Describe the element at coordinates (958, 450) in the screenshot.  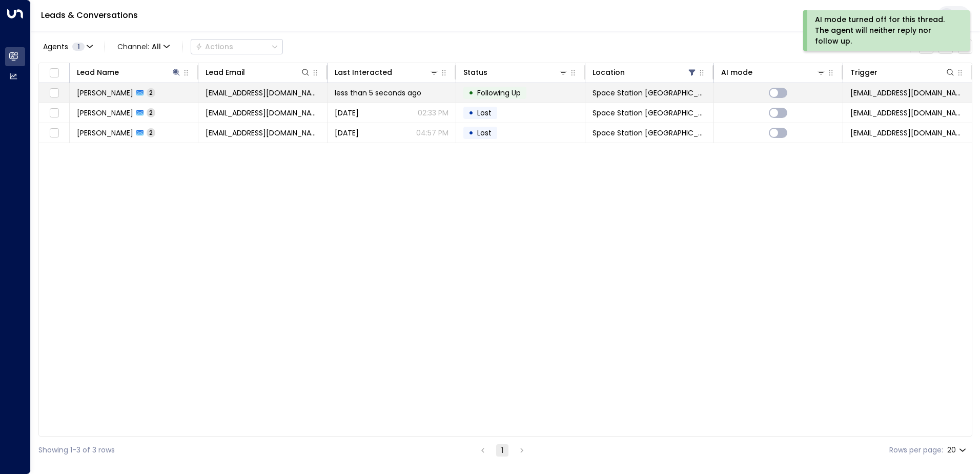
I see `div: 20` at that location.